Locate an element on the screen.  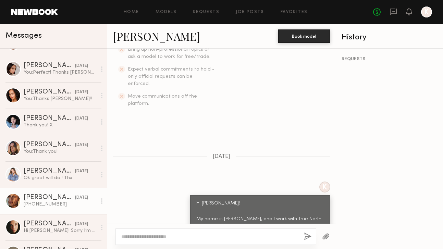
span: Expect verbal commitments to hold - only official requests can be enforced. is located at coordinates (171, 76).